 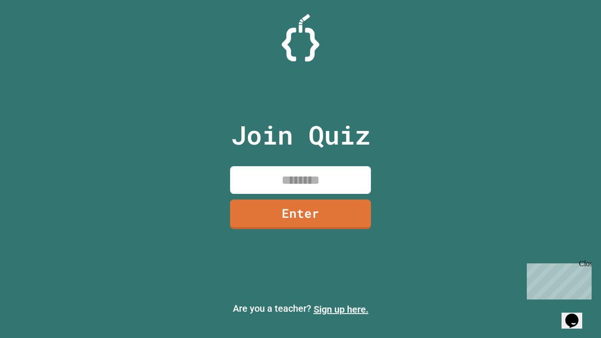 I want to click on img: Logo.svg, so click(x=300, y=38).